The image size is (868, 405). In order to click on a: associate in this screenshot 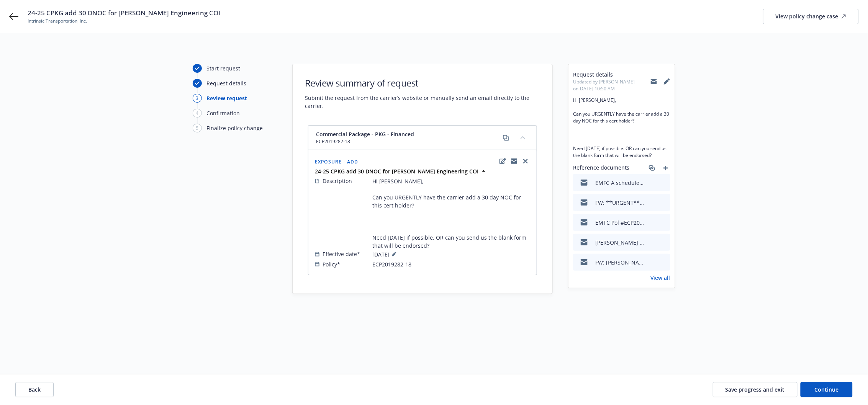, I will do `click(652, 168)`.